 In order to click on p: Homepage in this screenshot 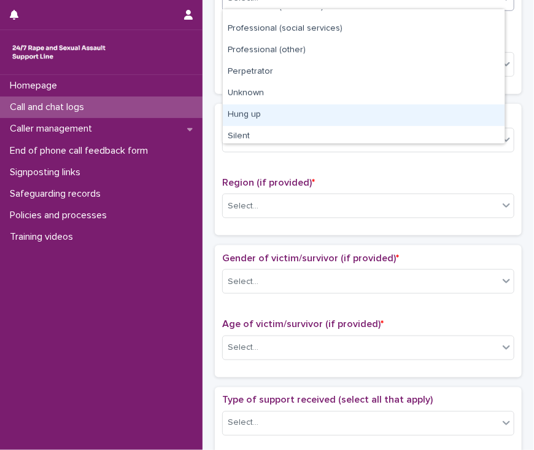, I will do `click(36, 85)`.